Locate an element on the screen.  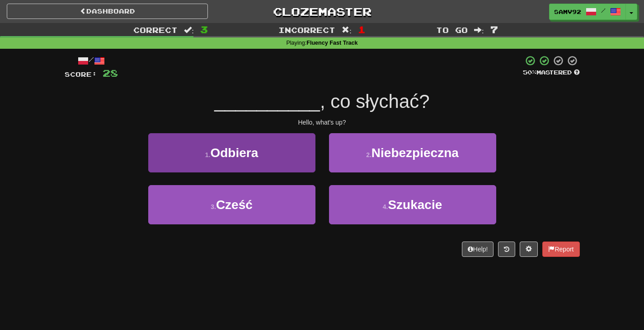
span: To go is located at coordinates (452, 30).